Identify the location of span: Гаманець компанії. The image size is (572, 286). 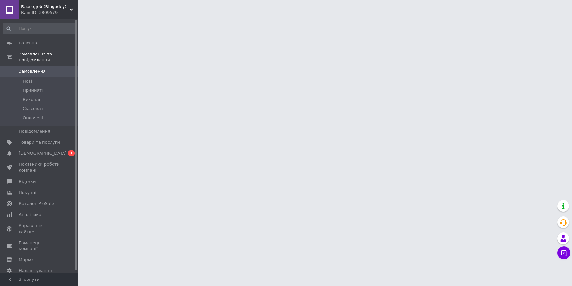
(39, 246).